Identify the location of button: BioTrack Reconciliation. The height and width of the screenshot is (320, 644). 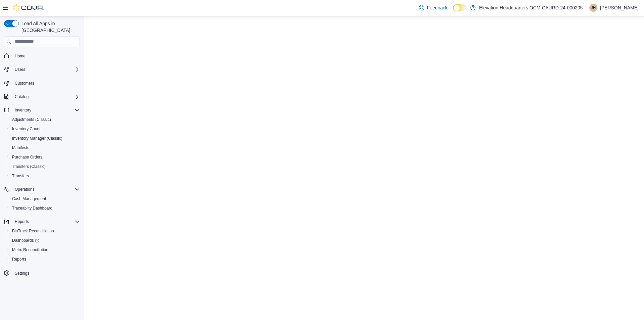
(45, 231).